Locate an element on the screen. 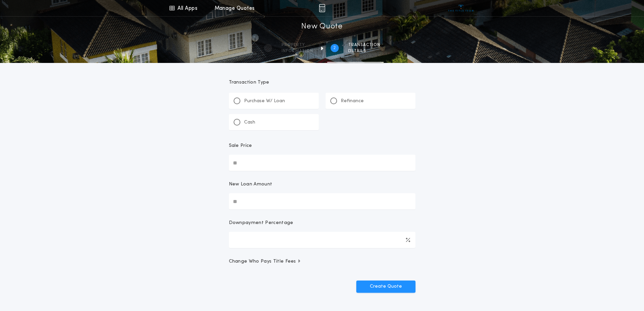 The height and width of the screenshot is (311, 644). p: Purchase W/ Loan is located at coordinates (264, 101).